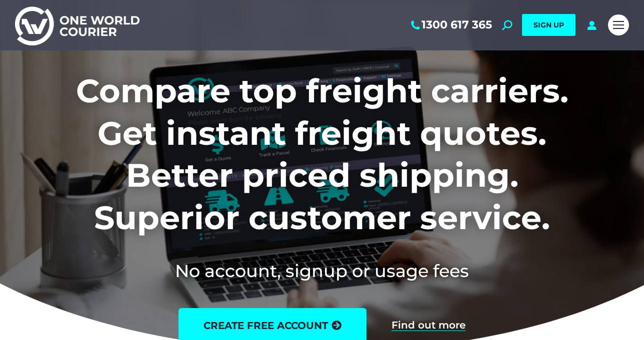  I want to click on span: SIGN UP, so click(548, 25).